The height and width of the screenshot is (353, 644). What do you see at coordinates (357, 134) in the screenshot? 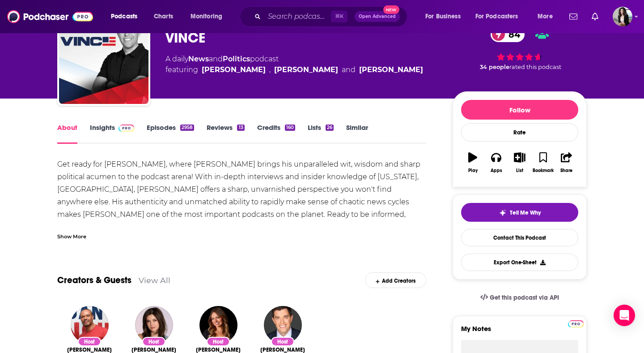
I see `a: Similar` at bounding box center [357, 134].